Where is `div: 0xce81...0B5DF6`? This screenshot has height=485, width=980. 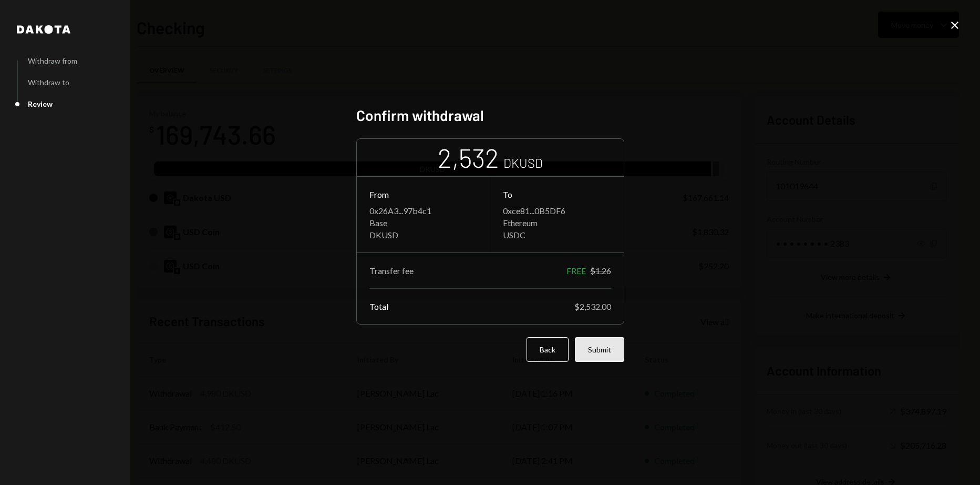 div: 0xce81...0B5DF6 is located at coordinates (557, 210).